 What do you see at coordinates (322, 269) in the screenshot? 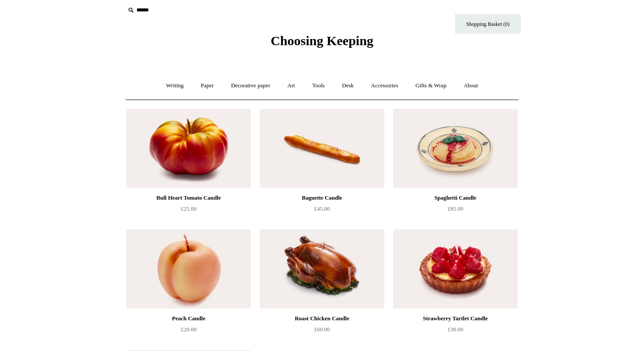
I see `a: Roast Chicken Candle Roast Chicken Candle` at bounding box center [322, 269].